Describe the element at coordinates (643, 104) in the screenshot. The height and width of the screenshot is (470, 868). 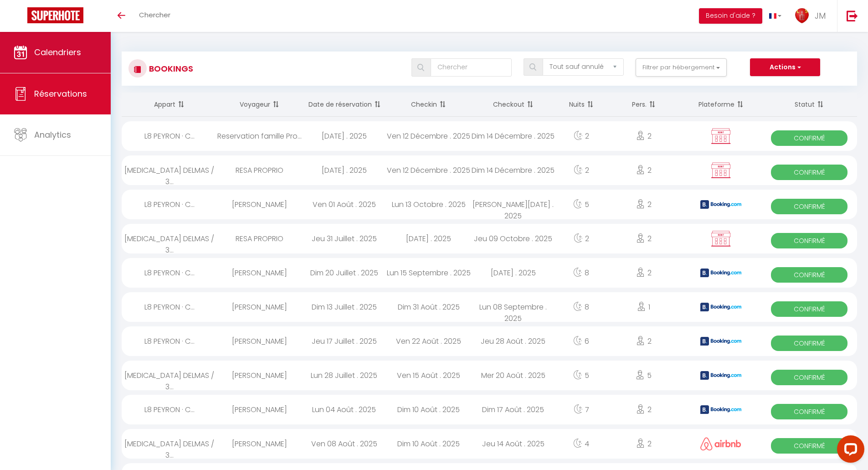
I see `th: Sort by people` at that location.